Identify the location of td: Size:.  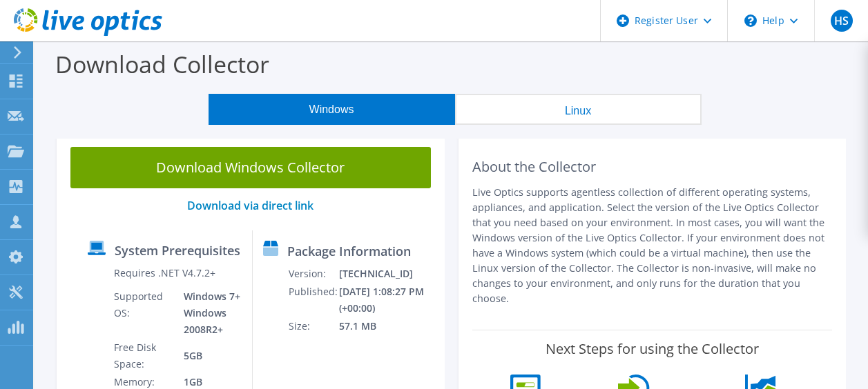
(313, 326).